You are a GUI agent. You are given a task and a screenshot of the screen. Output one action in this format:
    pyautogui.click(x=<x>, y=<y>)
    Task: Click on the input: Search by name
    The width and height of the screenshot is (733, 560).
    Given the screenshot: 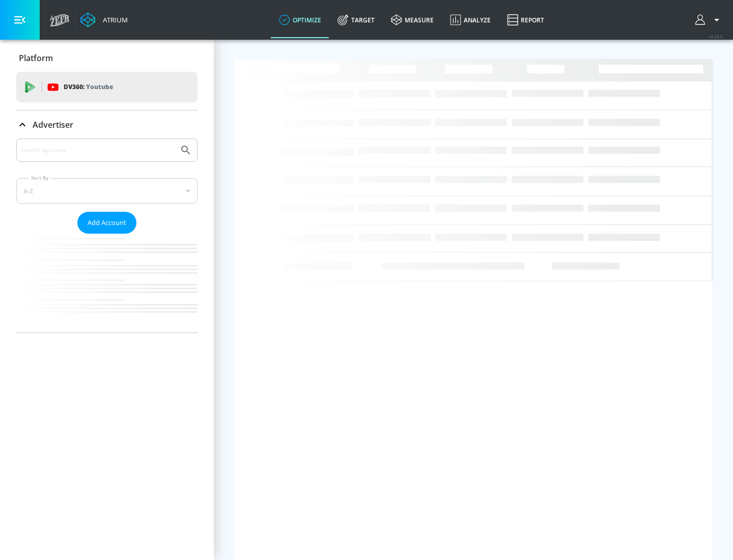 What is the action you would take?
    pyautogui.click(x=97, y=150)
    